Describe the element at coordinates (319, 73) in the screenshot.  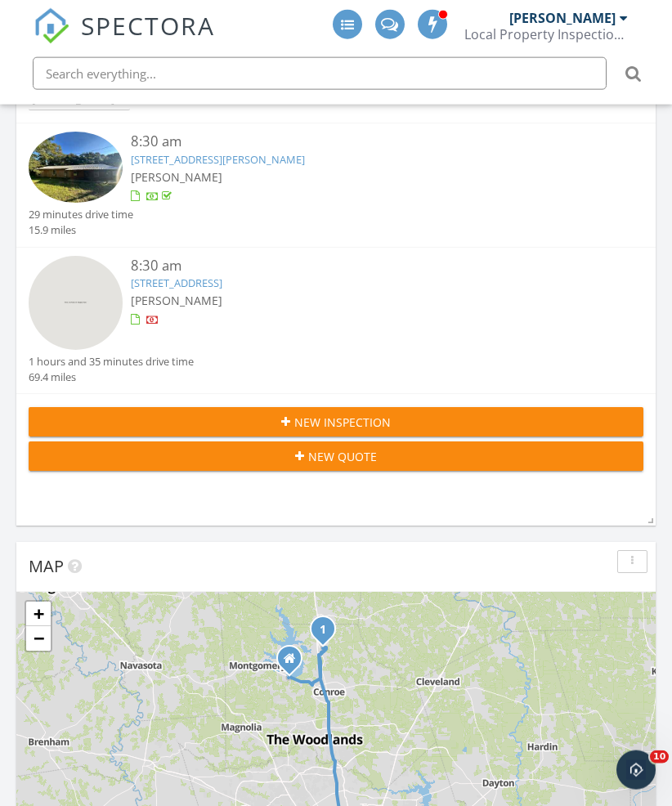
I see `input: Search everything...` at that location.